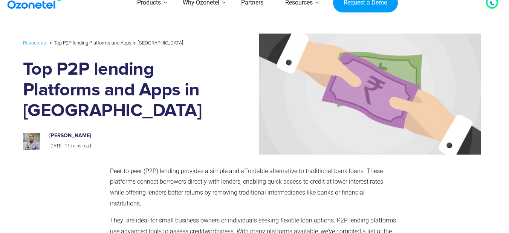 This screenshot has width=509, height=233. I want to click on img: prashanth-kancherla_avatar-200x200.jpeg, so click(31, 141).